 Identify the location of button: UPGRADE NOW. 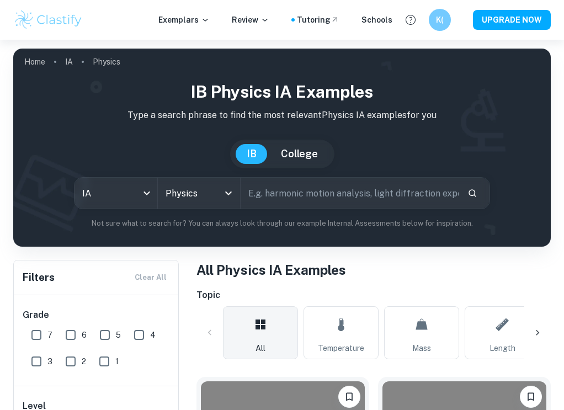
(512, 20).